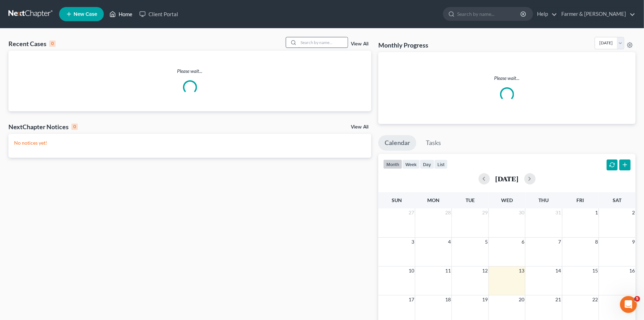  Describe the element at coordinates (427, 164) in the screenshot. I see `button: day` at that location.